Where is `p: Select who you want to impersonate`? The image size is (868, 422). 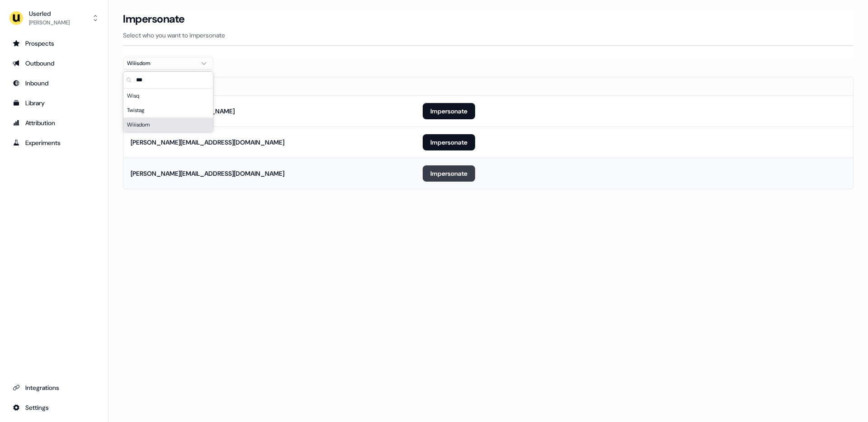
p: Select who you want to impersonate is located at coordinates (488, 35).